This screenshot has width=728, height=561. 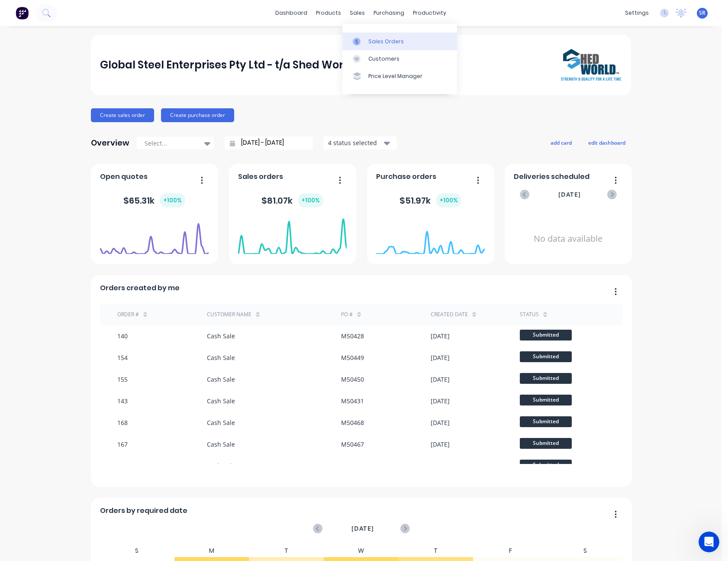 I want to click on div: PO #, so click(x=347, y=315).